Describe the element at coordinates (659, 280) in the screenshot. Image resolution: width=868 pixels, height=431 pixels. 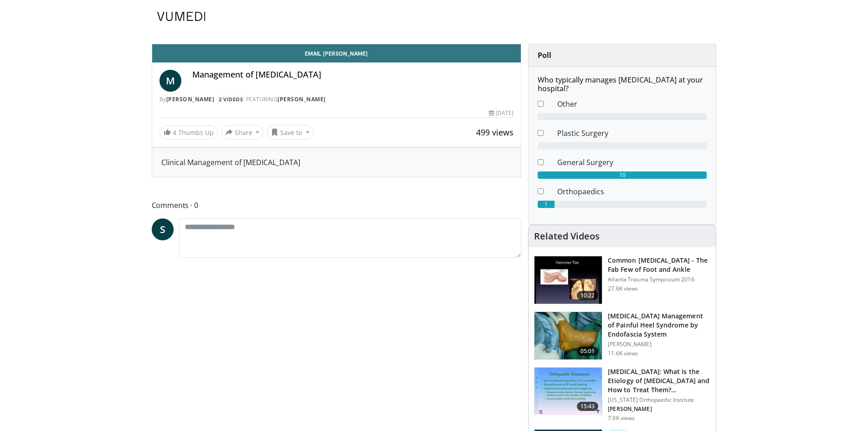
I see `p: Atlanta Trauma Symposium 2016` at that location.